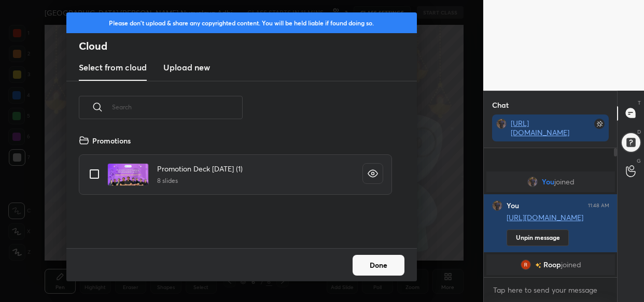  I want to click on h5: 8 slides, so click(200, 180).